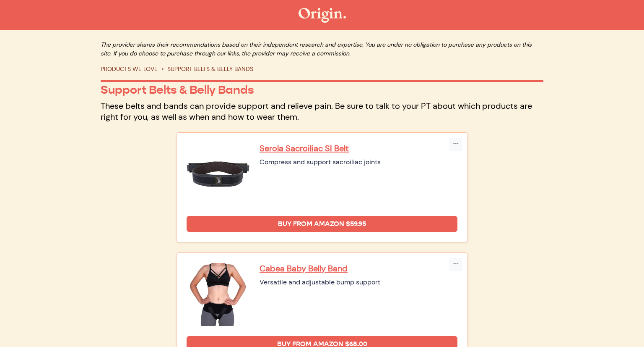  What do you see at coordinates (359, 282) in the screenshot?
I see `div: Versatile and adjustable bump support` at bounding box center [359, 282].